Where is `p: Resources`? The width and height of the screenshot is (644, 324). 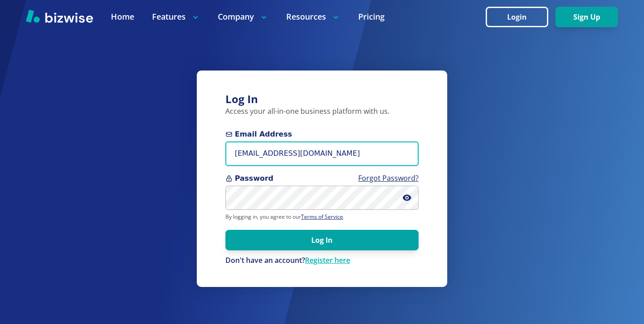 p: Resources is located at coordinates (313, 17).